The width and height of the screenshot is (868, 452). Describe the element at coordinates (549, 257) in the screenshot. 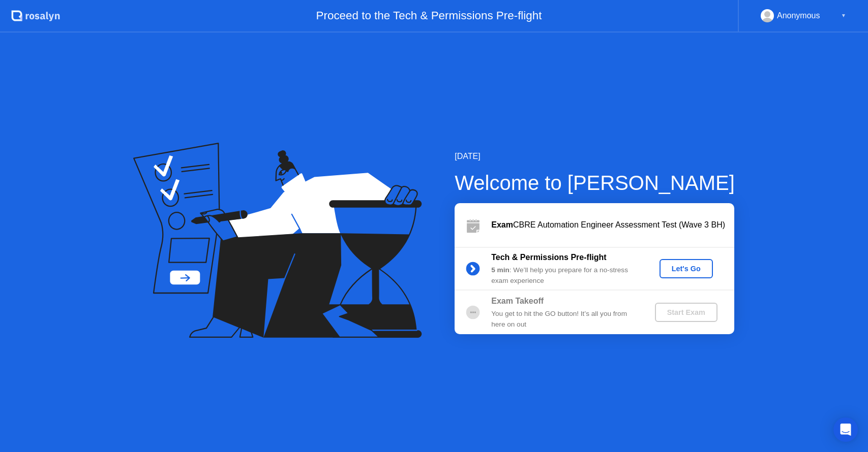

I see `b: Tech & Permissions Pre-flight` at that location.